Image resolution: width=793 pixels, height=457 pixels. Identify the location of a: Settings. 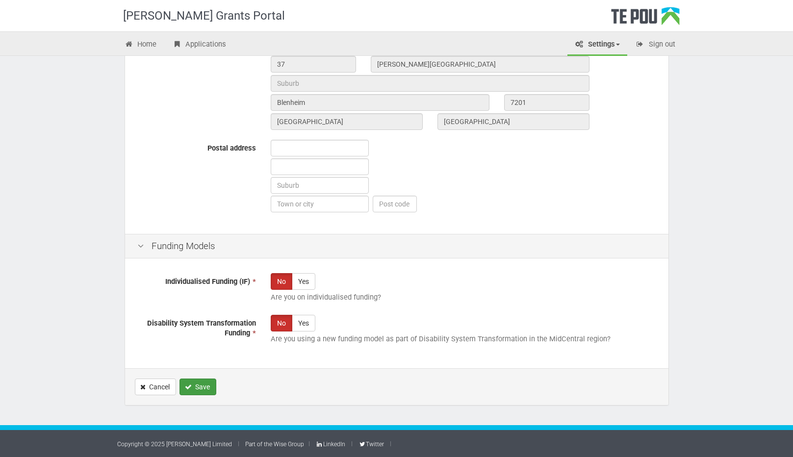
(598, 45).